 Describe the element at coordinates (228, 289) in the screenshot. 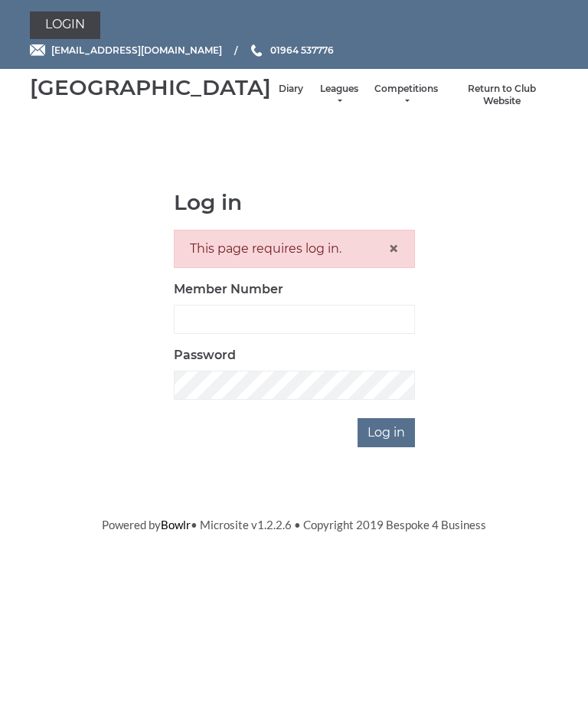

I see `label: Member Number` at that location.